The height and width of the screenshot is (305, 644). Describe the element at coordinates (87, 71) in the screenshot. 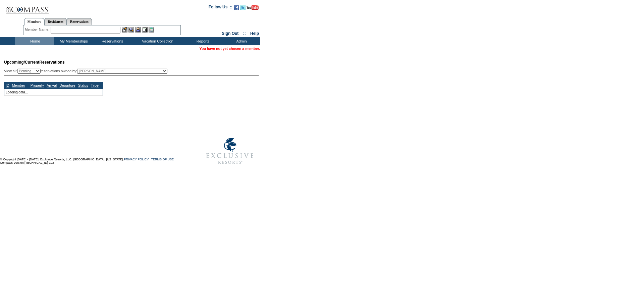

I see `div: View all: reservations owned by:` at that location.